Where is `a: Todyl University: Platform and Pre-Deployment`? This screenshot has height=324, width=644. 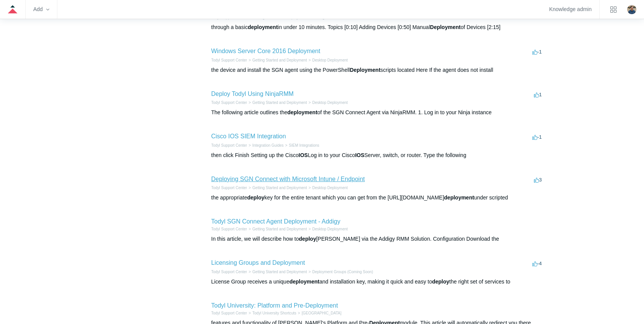 a: Todyl University: Platform and Pre-Deployment is located at coordinates (275, 305).